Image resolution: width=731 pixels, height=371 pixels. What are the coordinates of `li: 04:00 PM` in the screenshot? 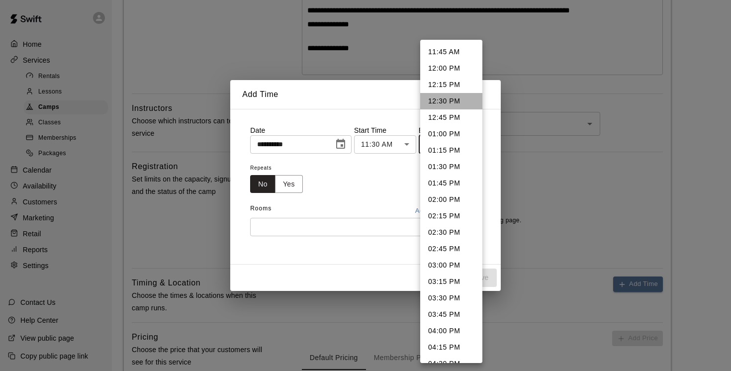 It's located at (451, 331).